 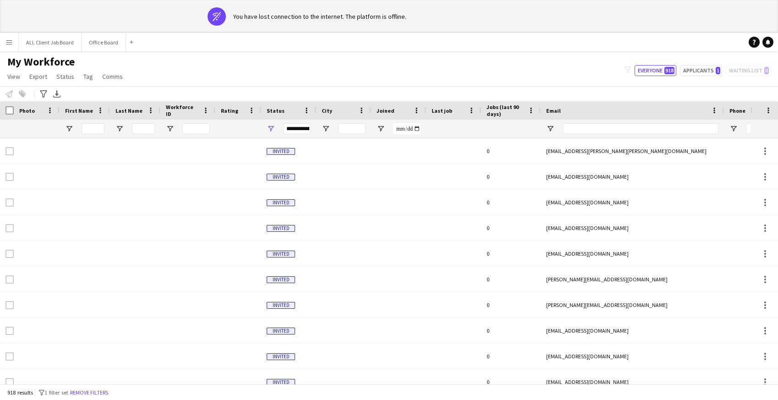 I want to click on span: View, so click(x=14, y=76).